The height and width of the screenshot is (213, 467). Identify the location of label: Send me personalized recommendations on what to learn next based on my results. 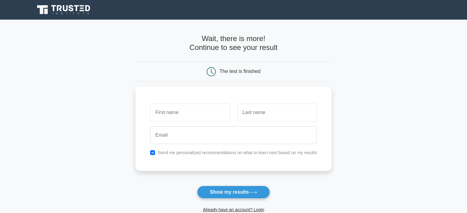
(237, 153).